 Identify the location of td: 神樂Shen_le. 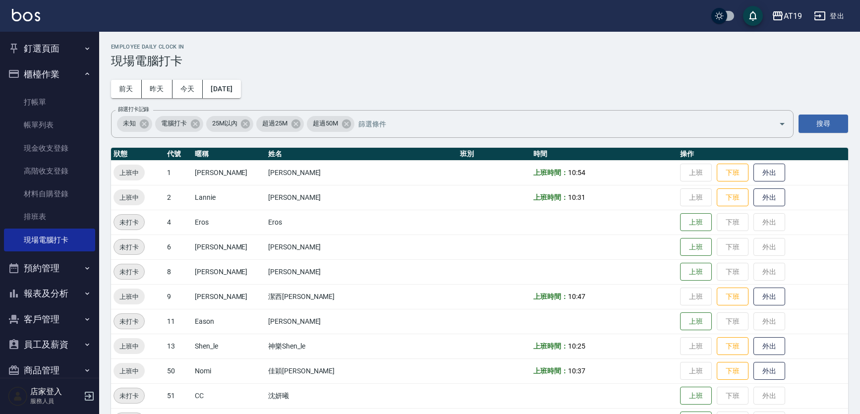
(361, 346).